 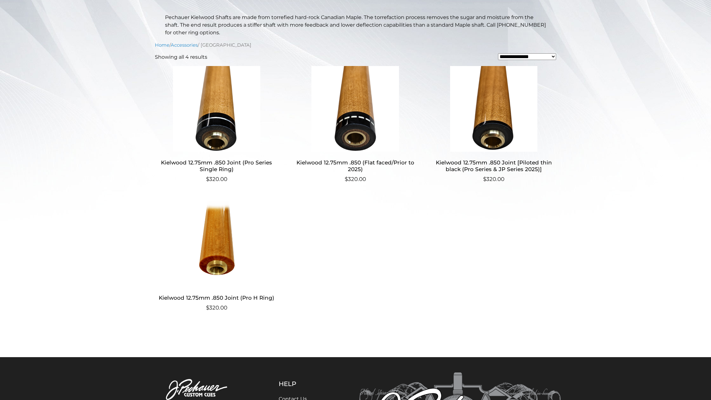 I want to click on img: Kielwood 12.75mm .850 Joint (Pro Series Single Ring), so click(x=216, y=109).